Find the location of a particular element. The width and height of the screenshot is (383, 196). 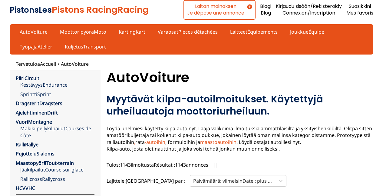

a: VuoriMontagne is located at coordinates (34, 122).